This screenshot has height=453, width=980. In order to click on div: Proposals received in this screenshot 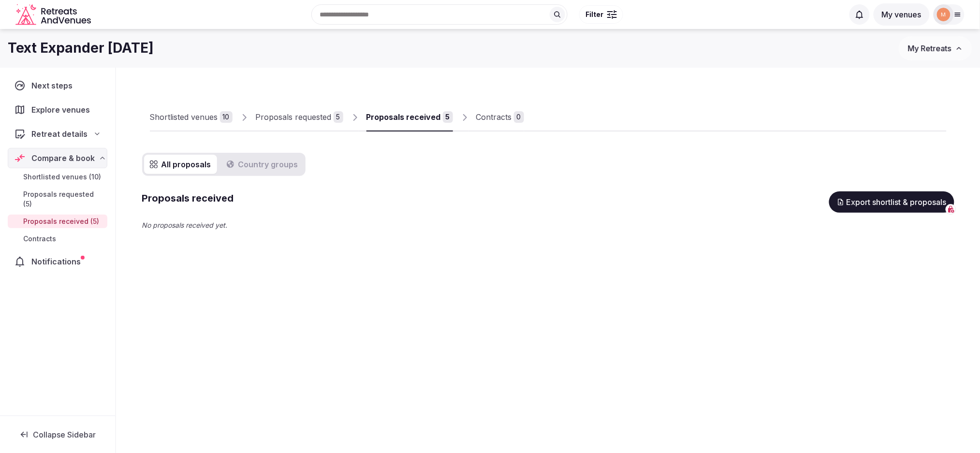, I will do `click(404, 117)`.